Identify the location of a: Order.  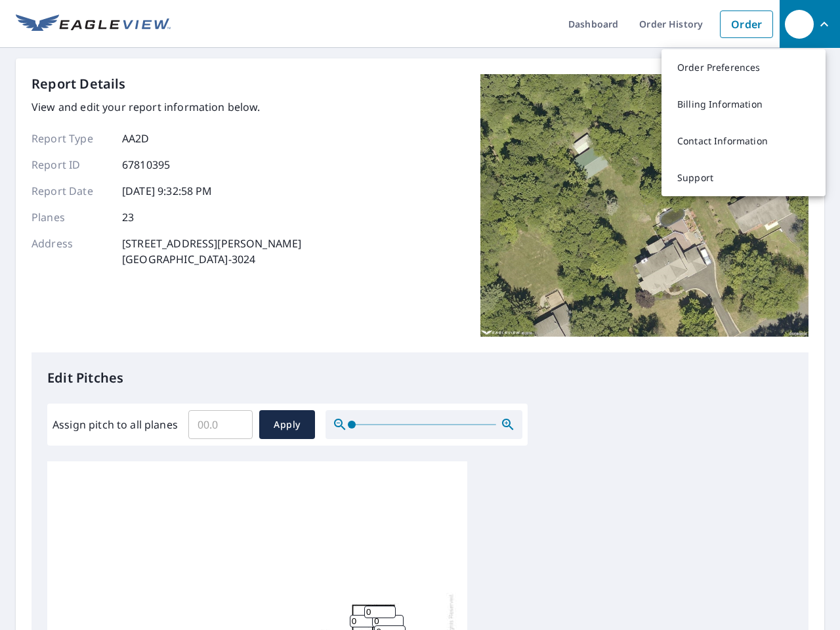
(746, 25).